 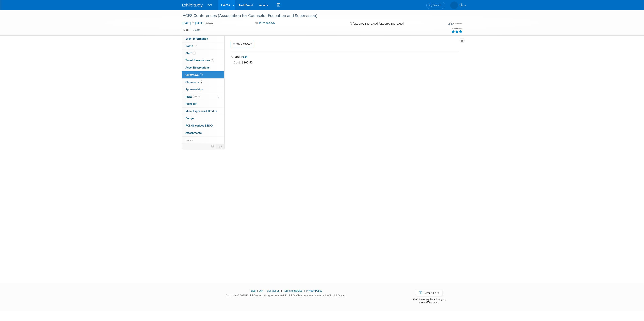 I want to click on td: Tags, so click(x=191, y=30).